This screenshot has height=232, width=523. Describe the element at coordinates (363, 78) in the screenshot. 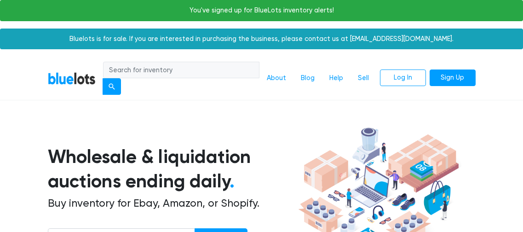

I see `a: Sell` at that location.